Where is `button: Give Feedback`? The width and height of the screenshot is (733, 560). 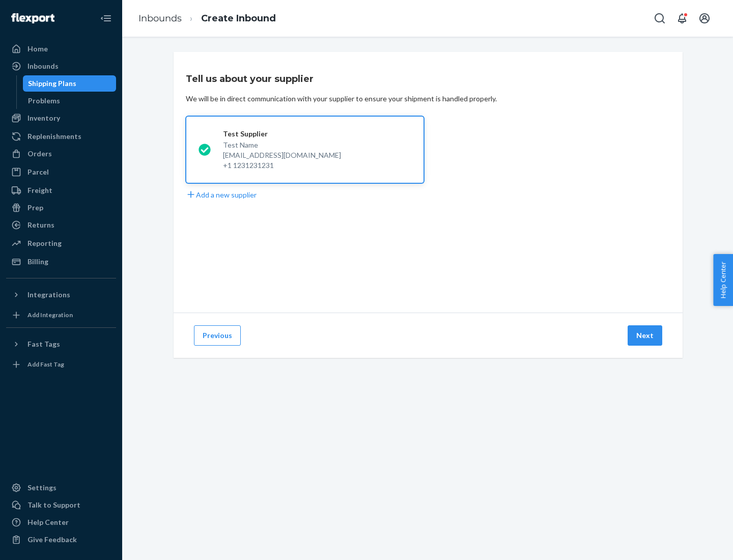 button: Give Feedback is located at coordinates (61, 540).